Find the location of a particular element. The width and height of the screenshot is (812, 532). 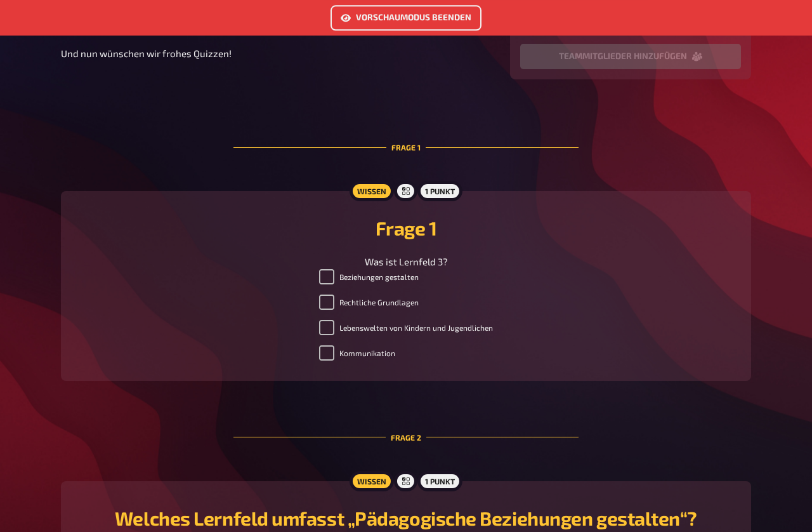

p: Und nun wünschen wir frohes Quizzen! is located at coordinates (278, 53).